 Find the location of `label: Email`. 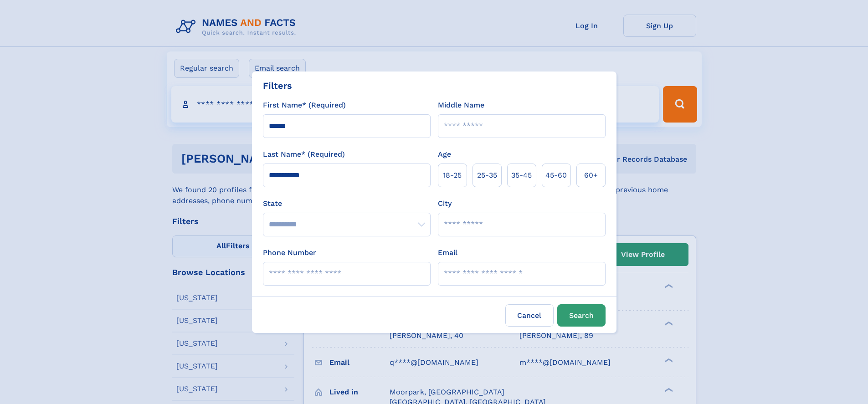

label: Email is located at coordinates (448, 253).